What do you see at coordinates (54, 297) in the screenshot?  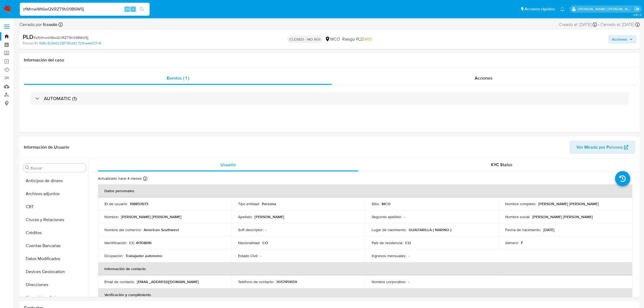 I see `button: Dispositivos Point` at bounding box center [54, 297].